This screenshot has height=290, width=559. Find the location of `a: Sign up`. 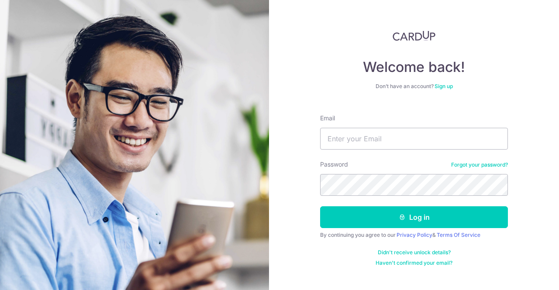

a: Sign up is located at coordinates (443, 86).